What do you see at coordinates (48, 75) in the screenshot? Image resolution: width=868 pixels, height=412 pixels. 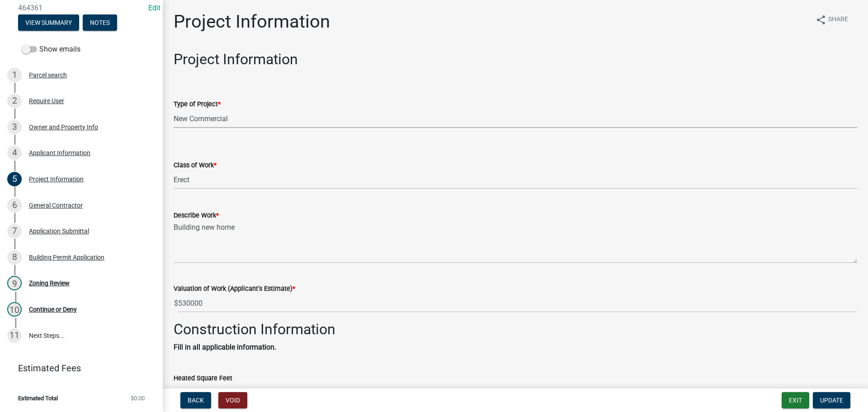 I see `div: Parcel search` at bounding box center [48, 75].